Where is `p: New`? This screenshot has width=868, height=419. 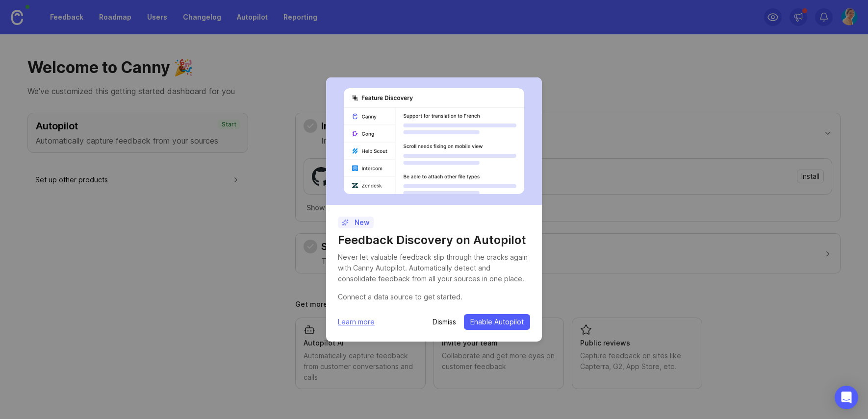 p: New is located at coordinates (355, 222).